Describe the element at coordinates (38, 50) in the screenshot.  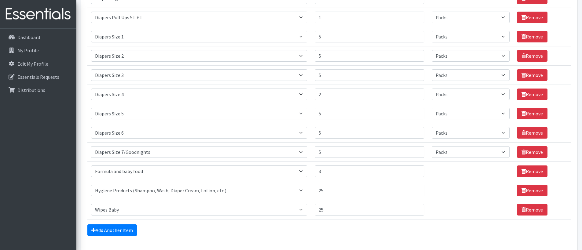
I see `a: My Profile` at that location.